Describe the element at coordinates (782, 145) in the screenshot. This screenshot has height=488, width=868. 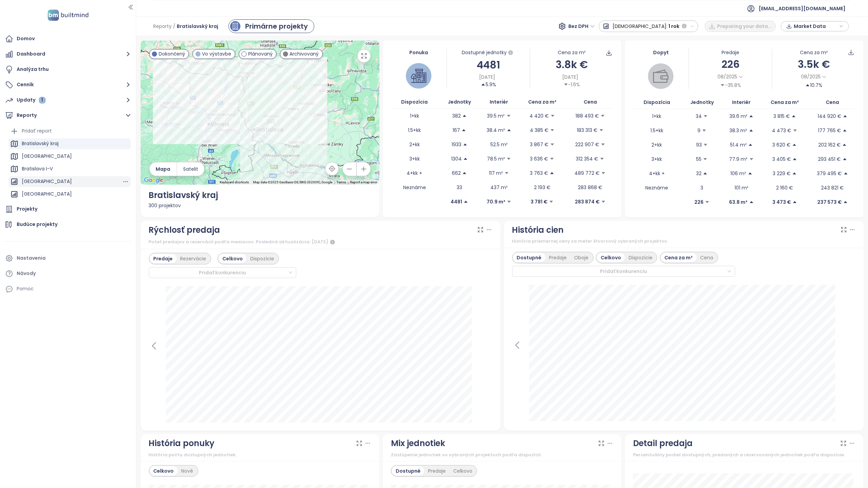
I see `p: 3 620 €` at that location.